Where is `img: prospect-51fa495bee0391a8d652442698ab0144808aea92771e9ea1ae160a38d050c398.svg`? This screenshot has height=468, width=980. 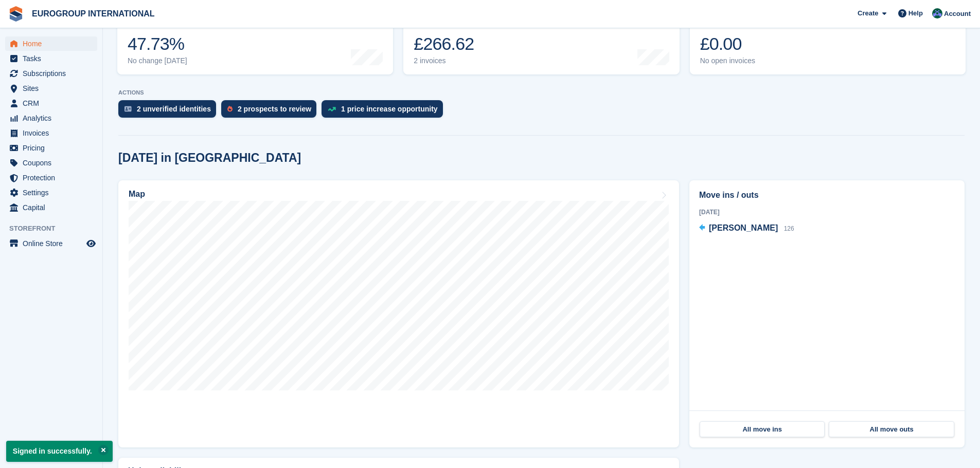 img: prospect-51fa495bee0391a8d652442698ab0144808aea92771e9ea1ae160a38d050c398.svg is located at coordinates (230, 109).